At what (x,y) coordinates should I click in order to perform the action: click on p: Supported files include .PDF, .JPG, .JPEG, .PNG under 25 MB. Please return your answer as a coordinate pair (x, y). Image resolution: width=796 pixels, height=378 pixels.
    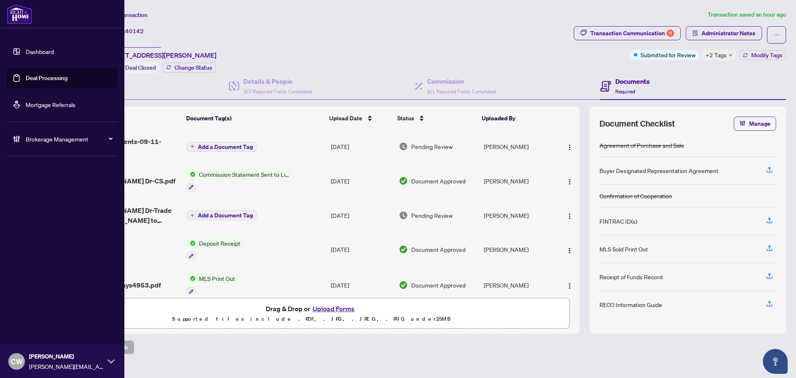
    Looking at the image, I should click on (311, 319).